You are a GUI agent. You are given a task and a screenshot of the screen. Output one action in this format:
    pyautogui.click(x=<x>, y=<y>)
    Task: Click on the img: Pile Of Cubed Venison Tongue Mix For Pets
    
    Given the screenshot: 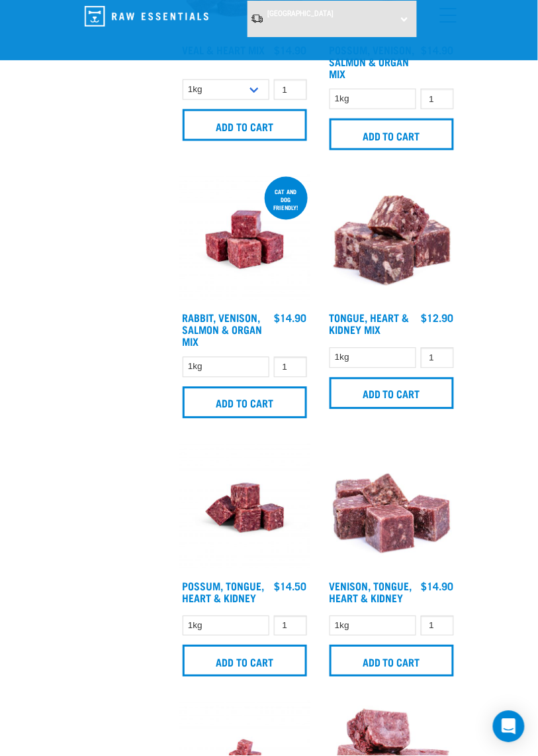 What is the action you would take?
    pyautogui.click(x=392, y=508)
    